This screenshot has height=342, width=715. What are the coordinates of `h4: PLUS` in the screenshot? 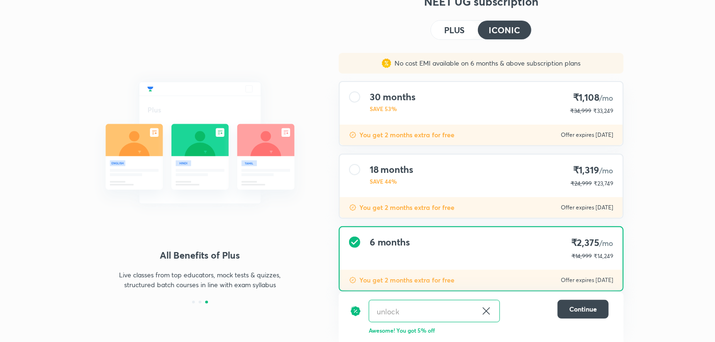 It's located at (455, 30).